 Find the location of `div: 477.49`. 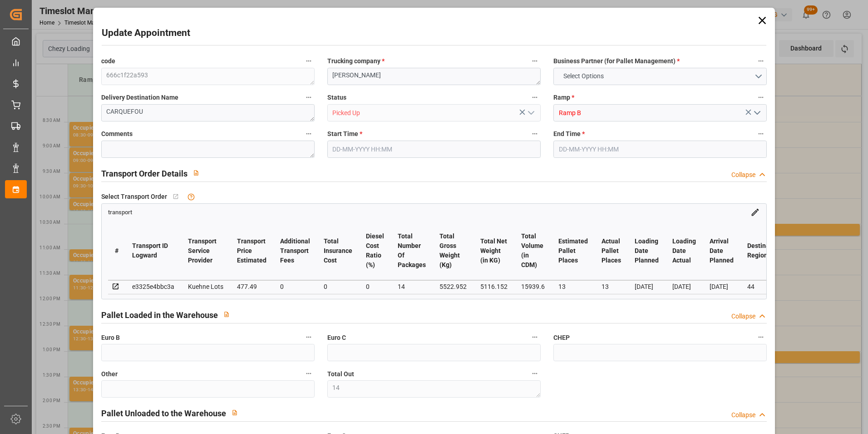

div: 477.49 is located at coordinates (252, 286).